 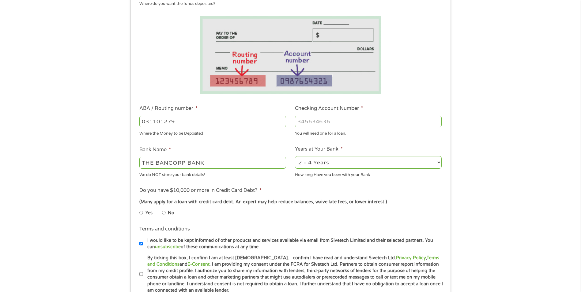 What do you see at coordinates (155, 150) in the screenshot?
I see `label: Bank Name` at bounding box center [155, 150].